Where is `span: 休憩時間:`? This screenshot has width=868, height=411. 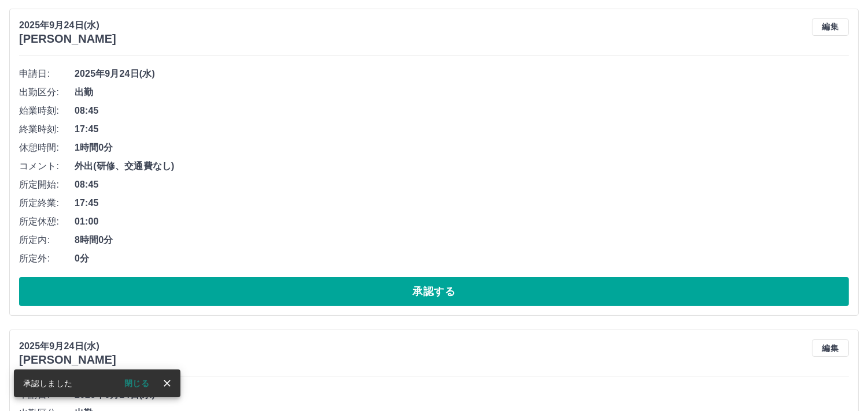
span: 休憩時間: is located at coordinates (47, 148).